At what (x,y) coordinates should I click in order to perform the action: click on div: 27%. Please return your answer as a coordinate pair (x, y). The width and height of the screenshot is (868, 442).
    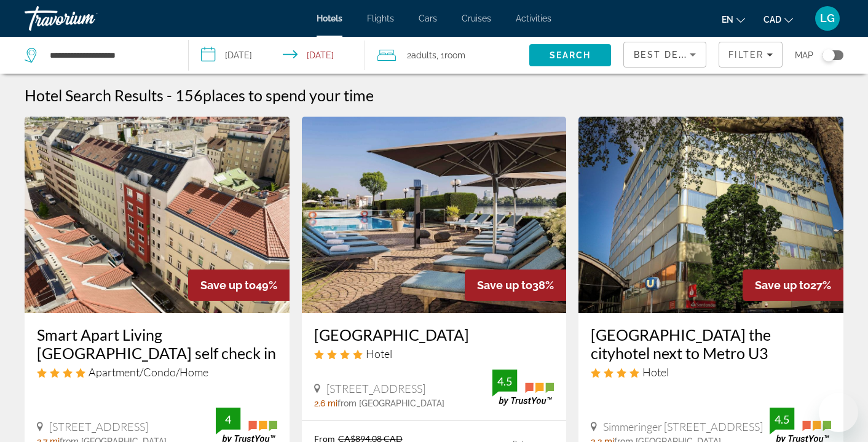
    Looking at the image, I should click on (793, 285).